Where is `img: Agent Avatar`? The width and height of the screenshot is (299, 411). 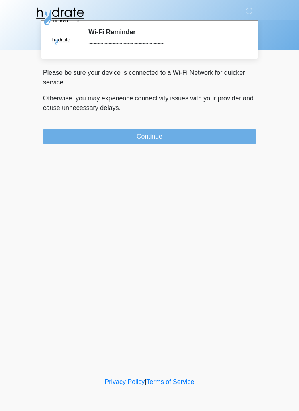
img: Agent Avatar is located at coordinates (61, 40).